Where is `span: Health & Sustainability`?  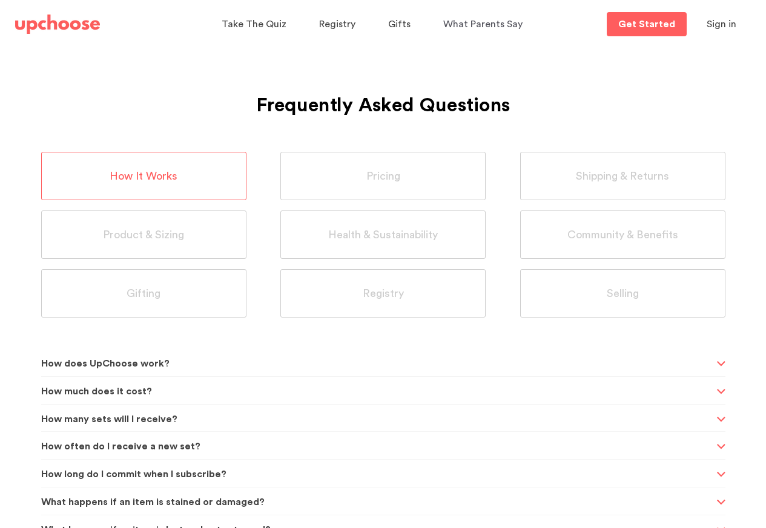
span: Health & Sustainability is located at coordinates (383, 235).